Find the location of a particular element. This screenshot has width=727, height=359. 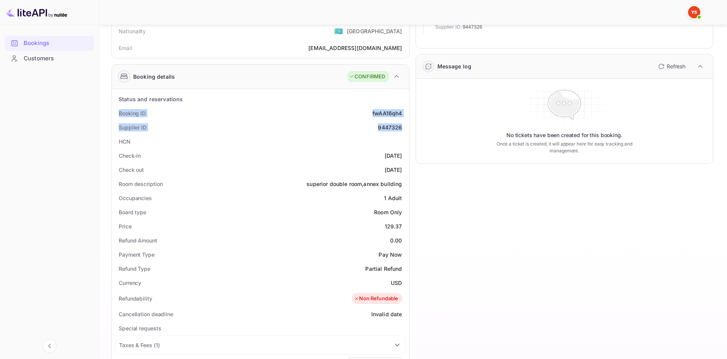

div: Refundability is located at coordinates (135, 298).